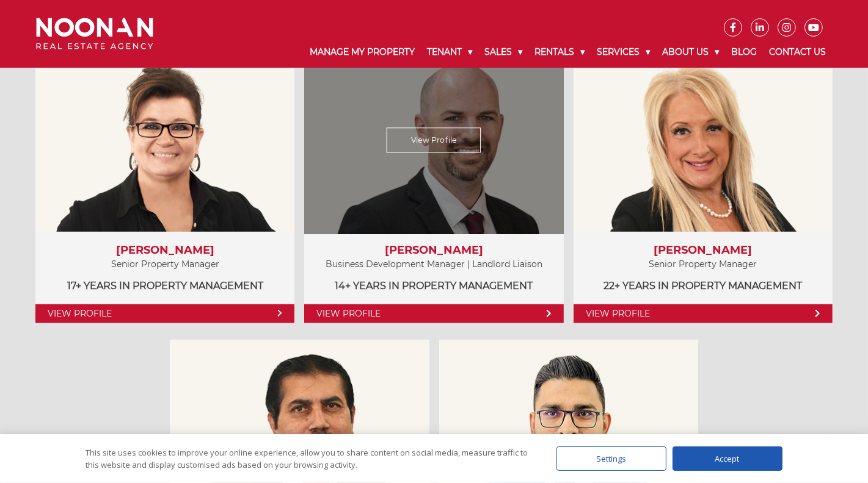  What do you see at coordinates (703, 286) in the screenshot?
I see `p: 22+ years in Property Management` at bounding box center [703, 286].